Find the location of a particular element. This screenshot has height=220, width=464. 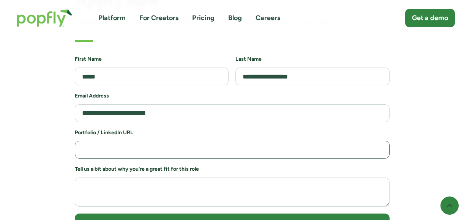

h6: Email Address is located at coordinates (232, 96).